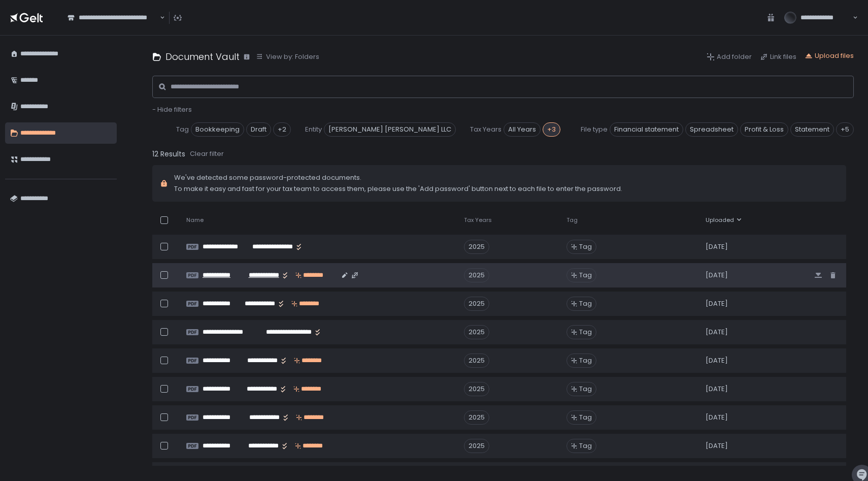 The height and width of the screenshot is (481, 868). What do you see at coordinates (112, 17) in the screenshot?
I see `div: Search for option` at bounding box center [112, 17].